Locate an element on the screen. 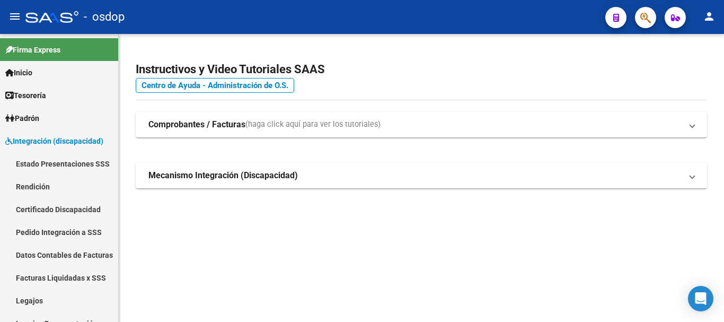  span: Integración (discapacidad) is located at coordinates (54, 141).